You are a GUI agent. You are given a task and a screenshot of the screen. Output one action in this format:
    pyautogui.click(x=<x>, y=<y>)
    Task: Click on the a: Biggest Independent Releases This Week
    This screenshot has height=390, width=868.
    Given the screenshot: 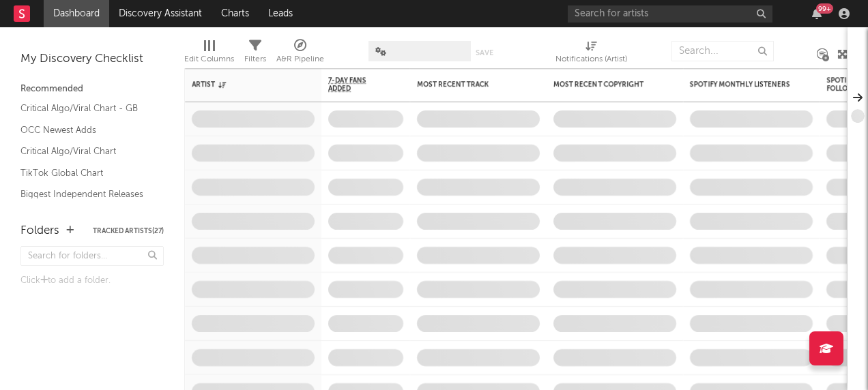 What is the action you would take?
    pyautogui.click(x=85, y=201)
    